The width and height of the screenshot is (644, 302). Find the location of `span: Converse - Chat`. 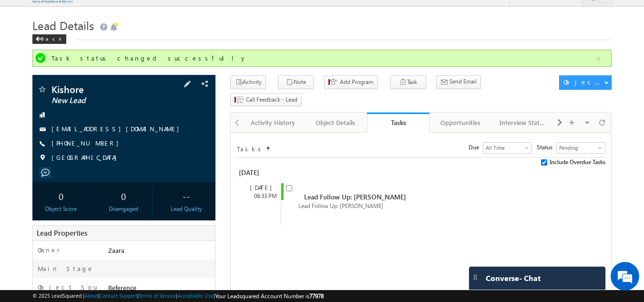

span: Converse - Chat is located at coordinates (512, 278).